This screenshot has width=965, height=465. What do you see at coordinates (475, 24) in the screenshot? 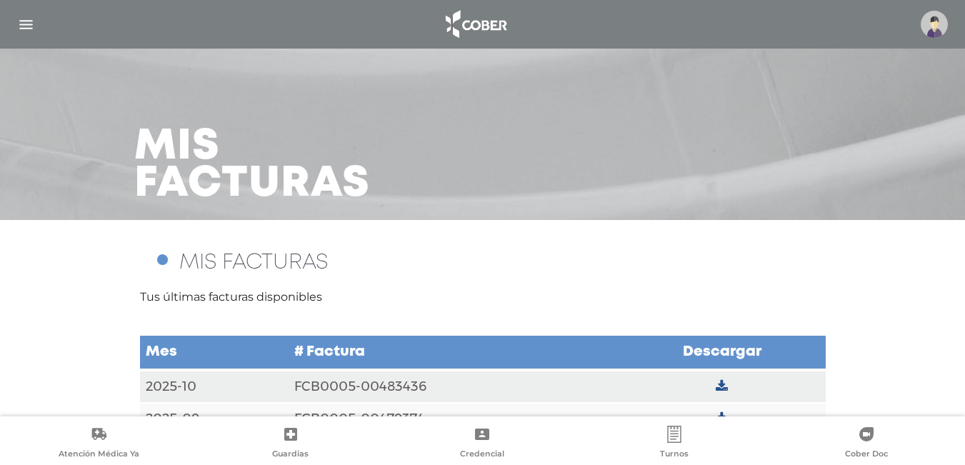
I see `img: logo_cober_home-white.png` at bounding box center [475, 24].